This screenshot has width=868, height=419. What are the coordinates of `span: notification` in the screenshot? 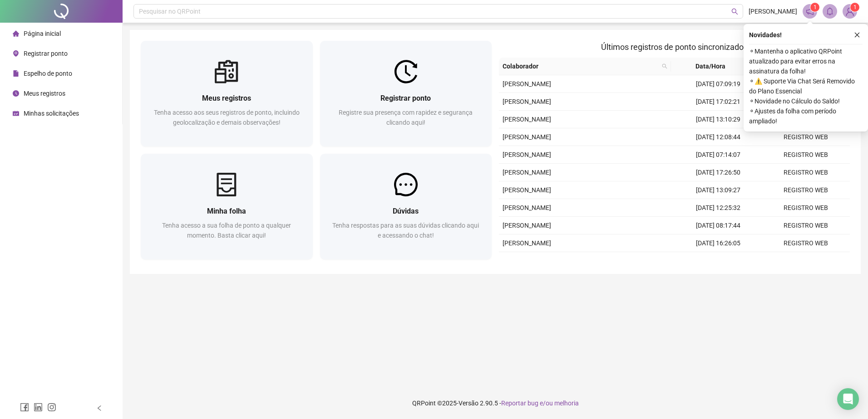 It's located at (809, 11).